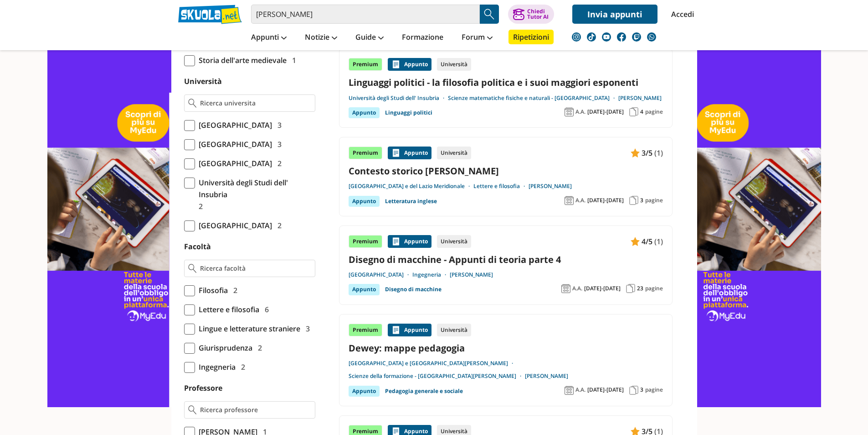  What do you see at coordinates (490, 14) in the screenshot?
I see `img: Cerca appunti, riassunti o versioni` at bounding box center [490, 14].